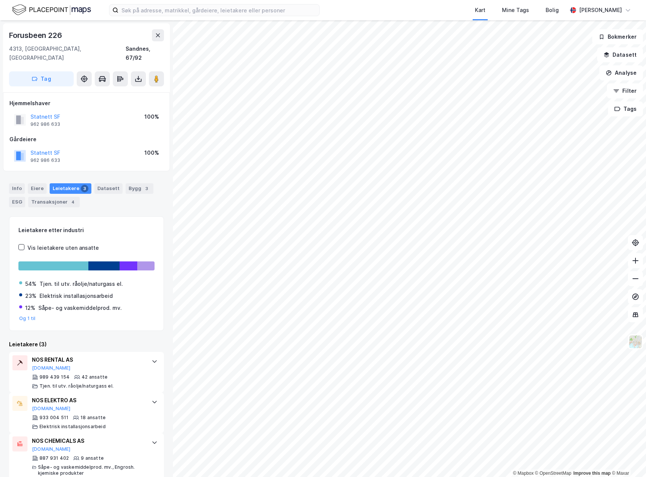 The image size is (646, 477). I want to click on div: Datasett, so click(108, 189).